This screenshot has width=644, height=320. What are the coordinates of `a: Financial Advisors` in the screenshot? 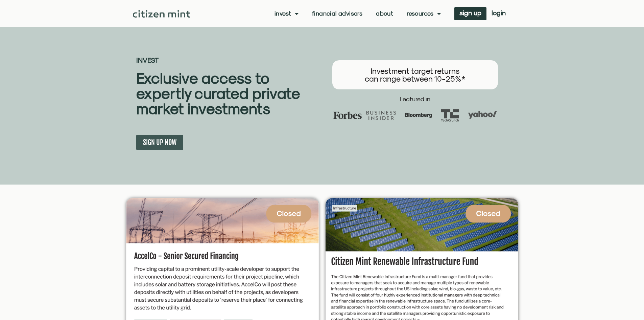 It's located at (337, 14).